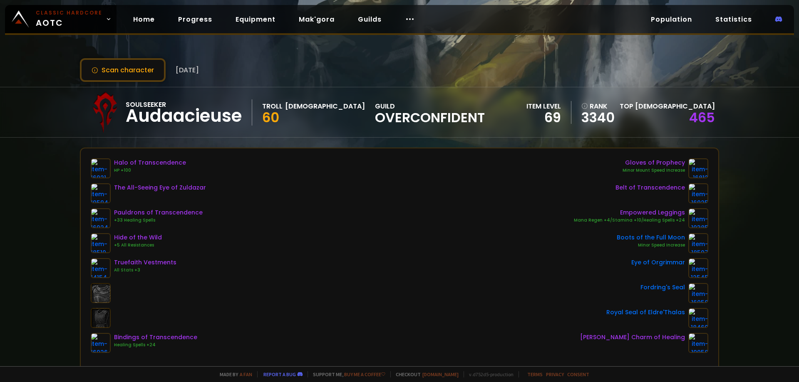  Describe the element at coordinates (598, 106) in the screenshot. I see `div: rank` at that location.